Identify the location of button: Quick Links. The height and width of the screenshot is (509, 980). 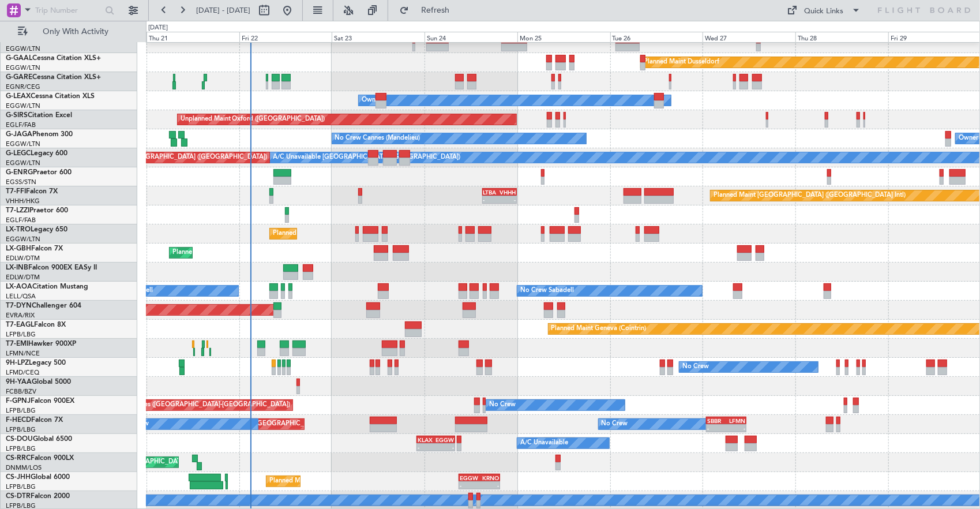
(824, 11).